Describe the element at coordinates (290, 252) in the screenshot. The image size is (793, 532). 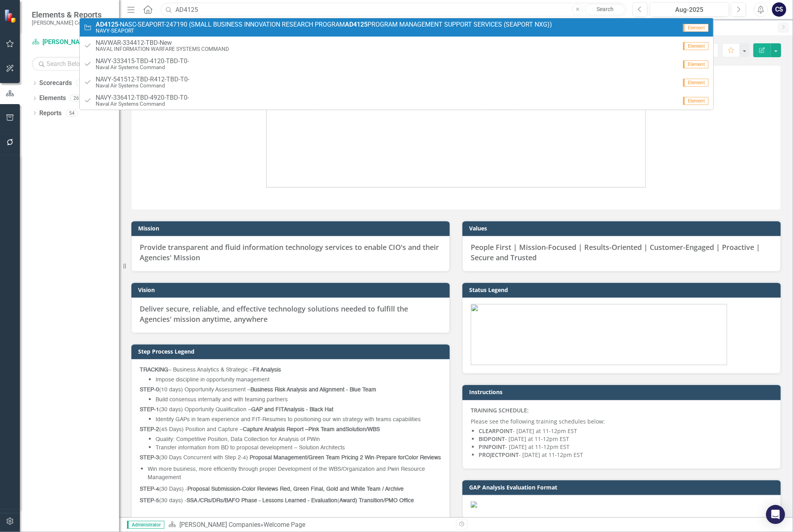
I see `span: Provide transparent and fluid information technology services to enable CIO's and their Agencies'...` at that location.